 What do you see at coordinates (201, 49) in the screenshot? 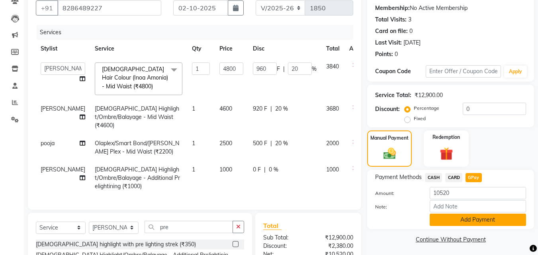
I see `th: Qty` at bounding box center [201, 49].